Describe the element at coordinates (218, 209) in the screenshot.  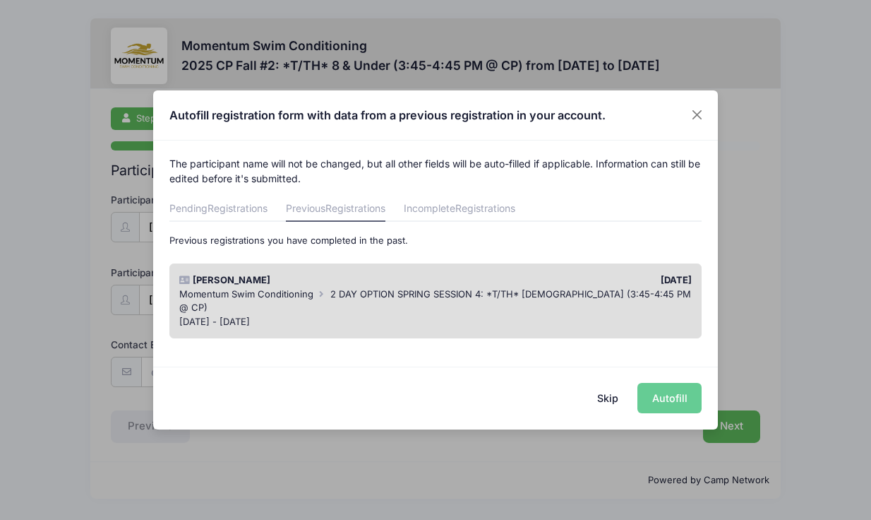
I see `a: Pending` at that location.